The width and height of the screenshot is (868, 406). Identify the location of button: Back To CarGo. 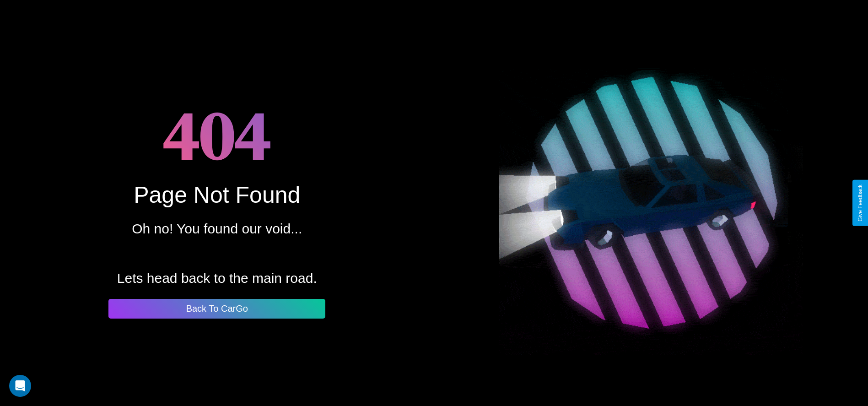
(217, 308).